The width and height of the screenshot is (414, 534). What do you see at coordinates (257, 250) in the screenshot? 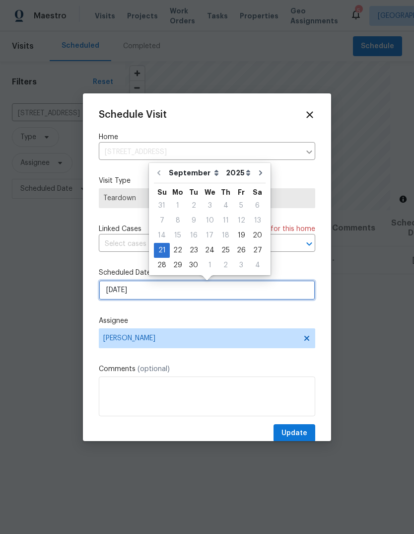
I see `div: Sat Sep 27 2025` at bounding box center [257, 250].